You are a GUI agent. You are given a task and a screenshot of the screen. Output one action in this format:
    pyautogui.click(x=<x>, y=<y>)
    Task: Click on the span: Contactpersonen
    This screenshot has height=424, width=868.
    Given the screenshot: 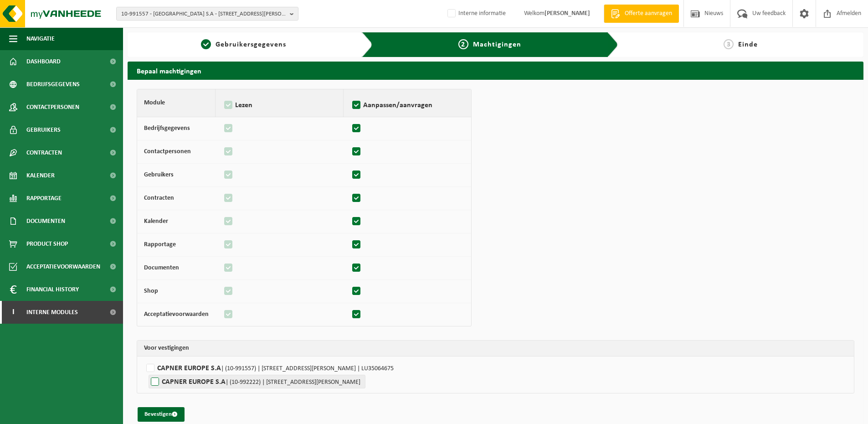 What is the action you would take?
    pyautogui.click(x=53, y=107)
    